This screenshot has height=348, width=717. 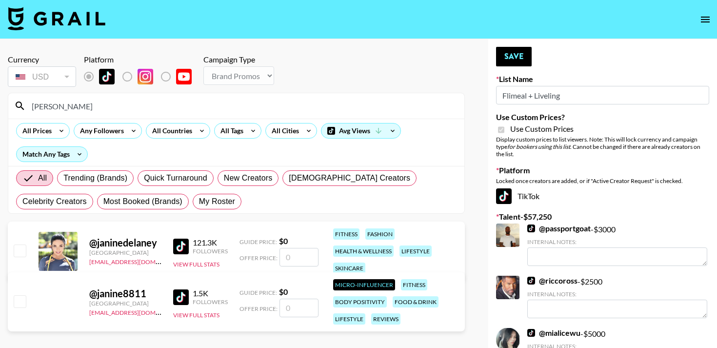 What do you see at coordinates (603, 217) in the screenshot?
I see `label: Talent - $ 57,250` at bounding box center [603, 217].